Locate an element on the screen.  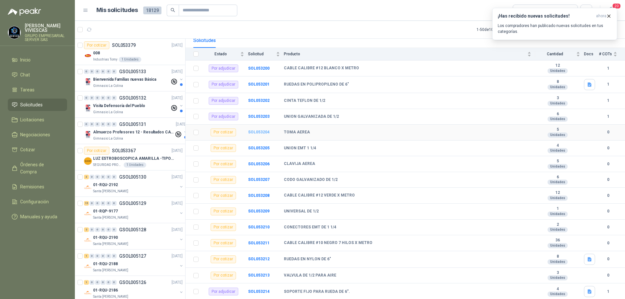
p: SEGURIDAD PROVISER LTDA is located at coordinates (108, 165).